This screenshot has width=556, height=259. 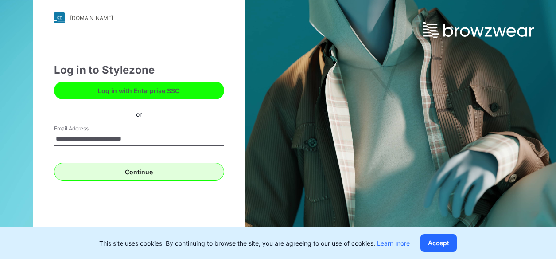 I want to click on img: browzwear-logo.e42bd6dac1945053ebaf764b6aa21510.svg, so click(x=478, y=30).